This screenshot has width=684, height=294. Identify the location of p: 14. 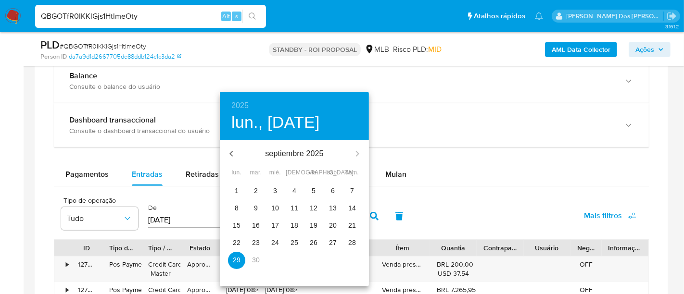
(352, 208).